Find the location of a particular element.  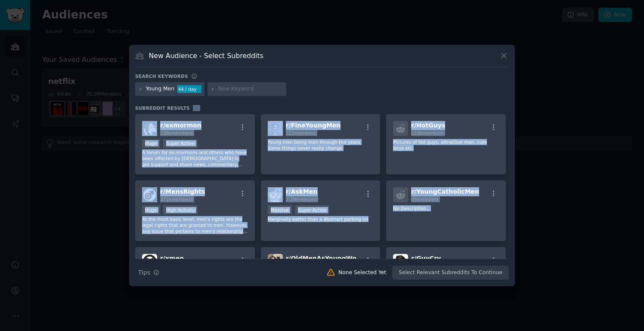

div: High Activity is located at coordinates (180, 210).